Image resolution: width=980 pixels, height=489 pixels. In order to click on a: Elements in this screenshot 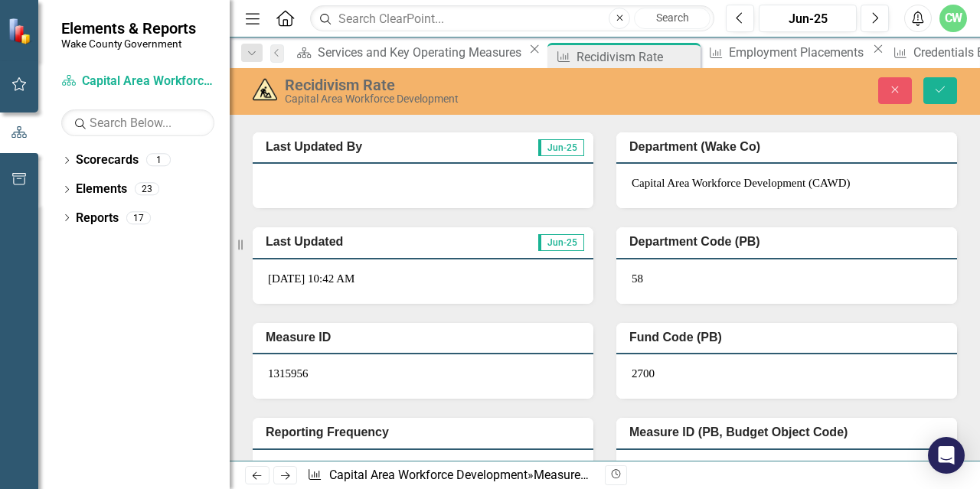, I will do `click(101, 189)`.